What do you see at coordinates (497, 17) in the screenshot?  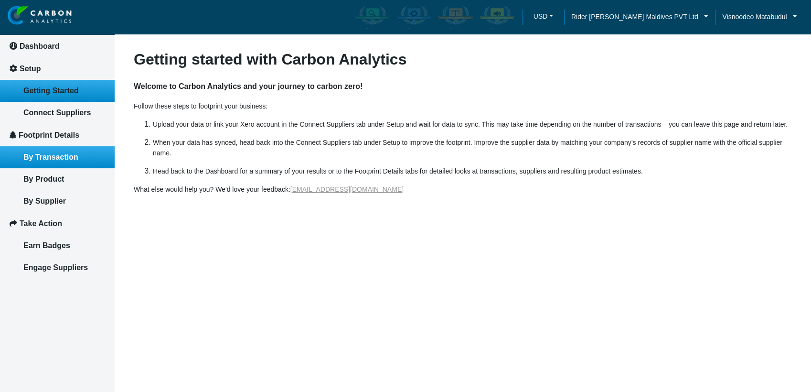 I see `div: Carbon Advocate` at bounding box center [497, 17].